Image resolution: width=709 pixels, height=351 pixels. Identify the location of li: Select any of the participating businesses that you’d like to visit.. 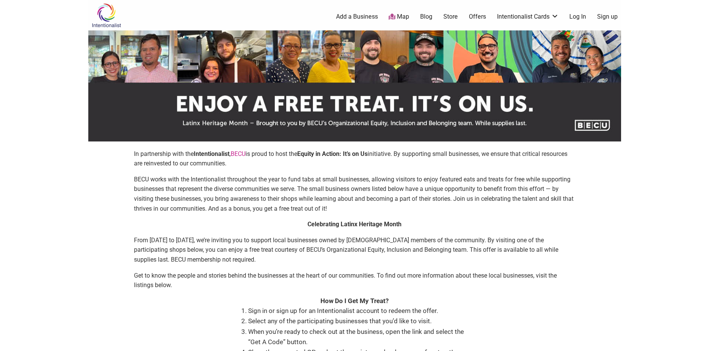
(358, 321).